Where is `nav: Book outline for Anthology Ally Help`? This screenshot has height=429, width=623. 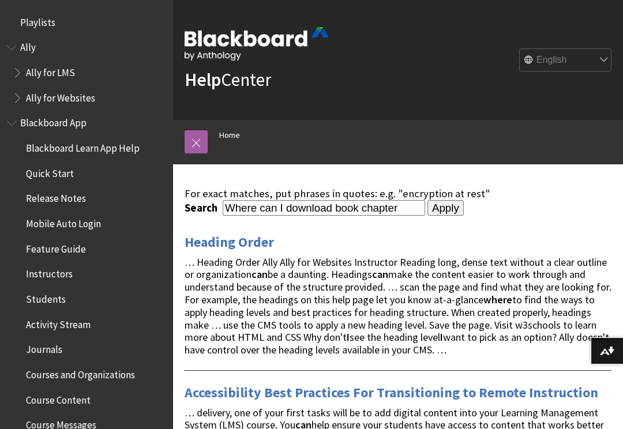
nav: Book outline for Anthology Ally Help is located at coordinates (86, 73).